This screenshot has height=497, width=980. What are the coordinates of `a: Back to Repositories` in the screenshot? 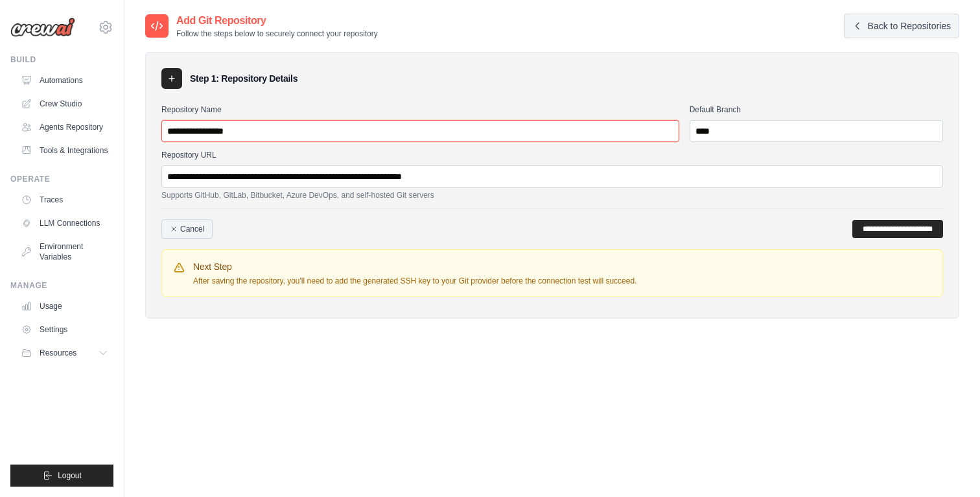 It's located at (901, 26).